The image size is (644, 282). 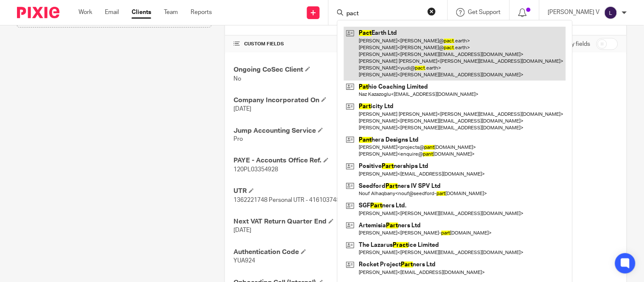 What do you see at coordinates (329, 100) in the screenshot?
I see `h4: Company Incorporated On` at bounding box center [329, 100].